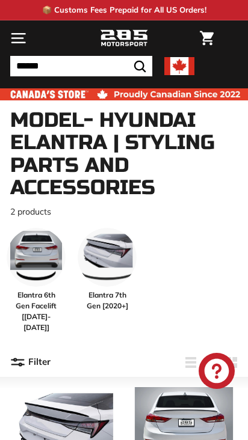 Image resolution: width=248 pixels, height=440 pixels. What do you see at coordinates (124, 38) in the screenshot?
I see `img: Logo_285_Motorsport_areodynamics_components` at bounding box center [124, 38].